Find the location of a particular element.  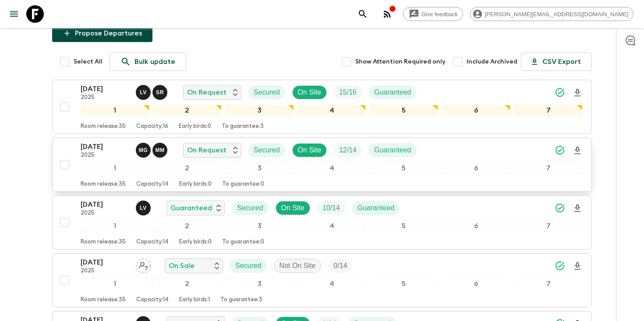

p: Capacity: 16 is located at coordinates (152, 126).